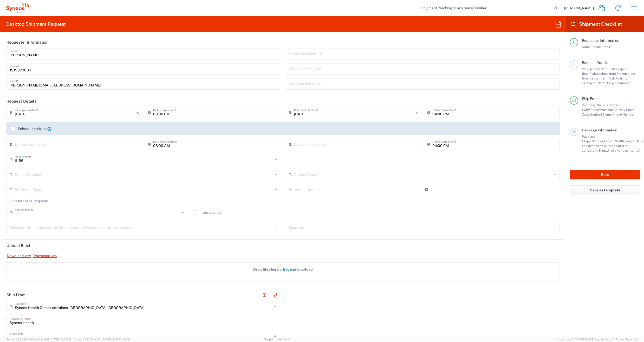  What do you see at coordinates (594, 105) in the screenshot?
I see `span: Company Name,` at bounding box center [594, 105].